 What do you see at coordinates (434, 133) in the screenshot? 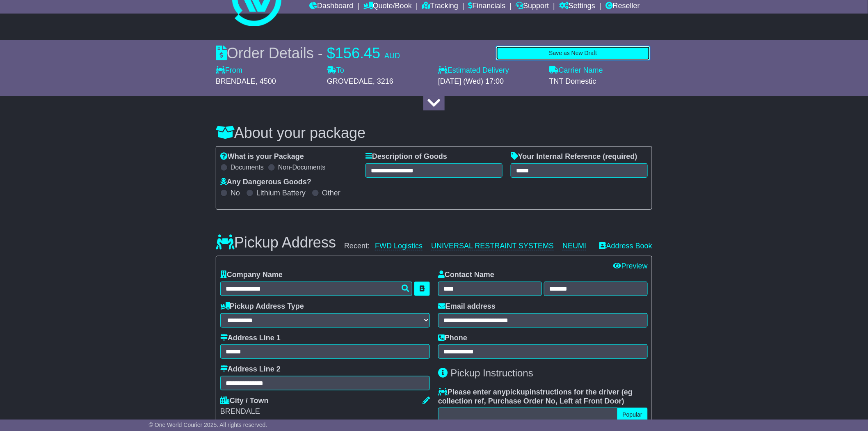
I see `h3: About your package` at bounding box center [434, 133].